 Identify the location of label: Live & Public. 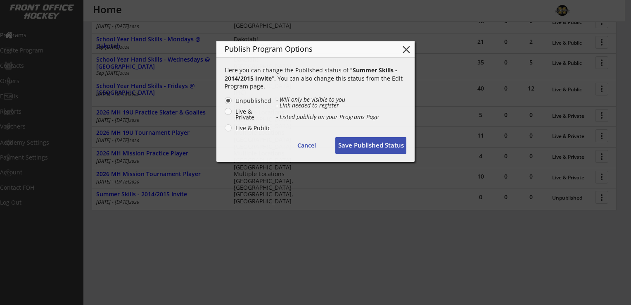
(252, 128).